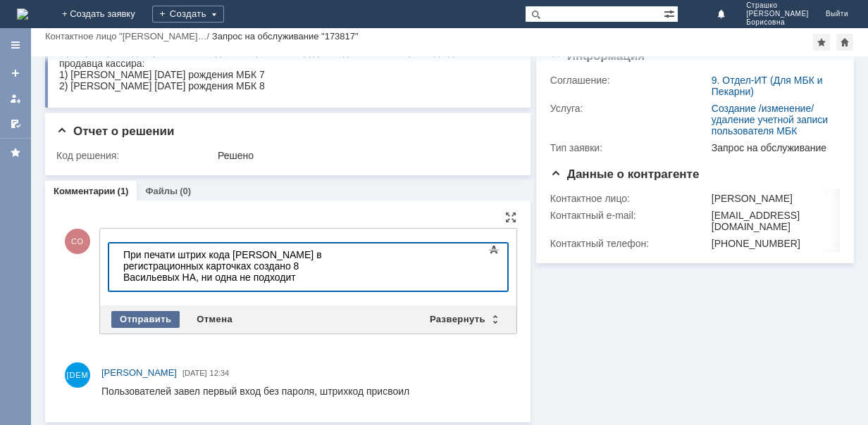  Describe the element at coordinates (511, 218) in the screenshot. I see `div: На всю страницу` at that location.